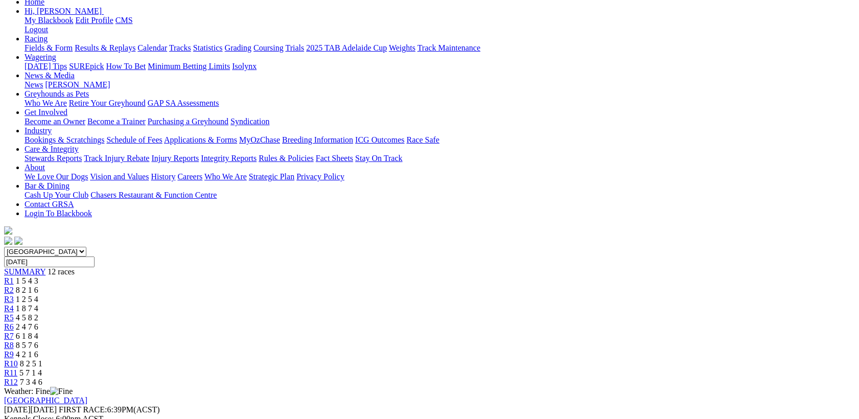 This screenshot has height=419, width=859. What do you see at coordinates (294, 48) in the screenshot?
I see `a: Trials` at bounding box center [294, 48].